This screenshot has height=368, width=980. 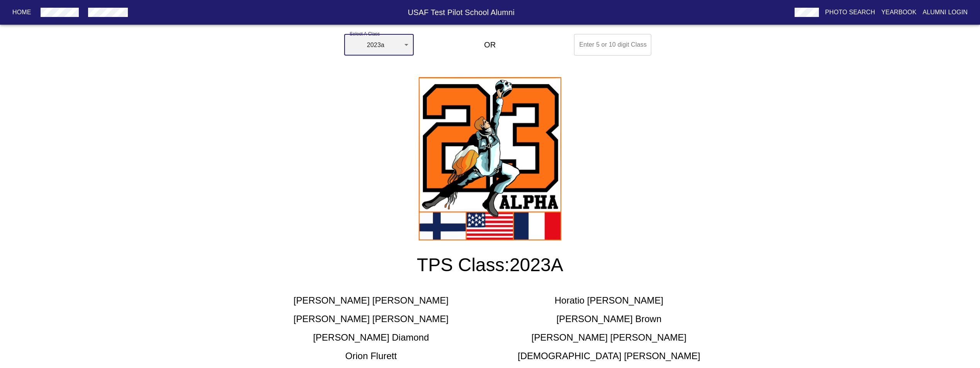 What do you see at coordinates (490, 265) in the screenshot?
I see `h3: TPS Class: 2023A` at bounding box center [490, 265].